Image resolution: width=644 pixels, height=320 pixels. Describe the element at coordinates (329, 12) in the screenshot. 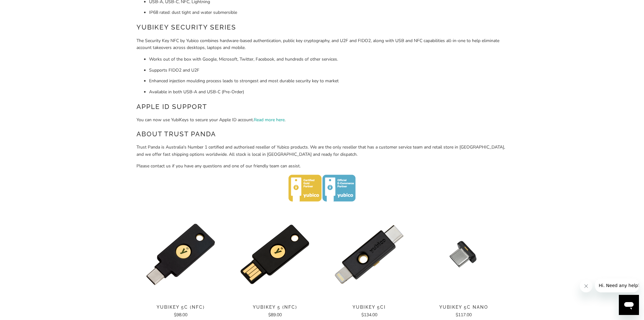

I see `li: IP68 rated: dust tight and water submersible` at that location.